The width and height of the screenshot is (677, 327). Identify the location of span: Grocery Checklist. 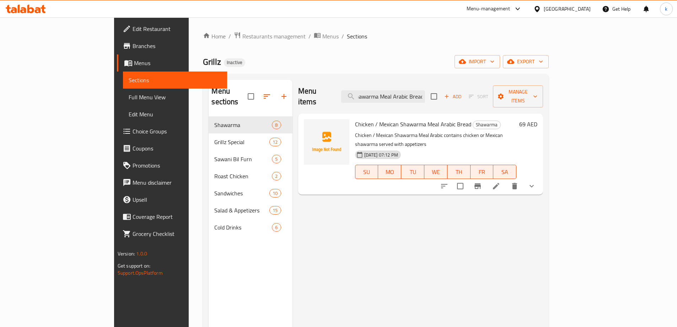
(177, 234).